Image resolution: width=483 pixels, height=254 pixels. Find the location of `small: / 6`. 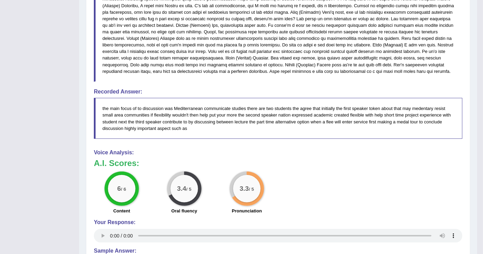

small: / 6 is located at coordinates (123, 189).